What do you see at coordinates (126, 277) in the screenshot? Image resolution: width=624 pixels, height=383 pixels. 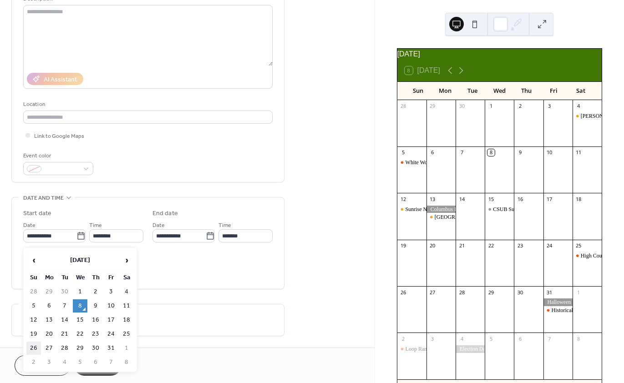 I see `th: Sa` at bounding box center [126, 277].